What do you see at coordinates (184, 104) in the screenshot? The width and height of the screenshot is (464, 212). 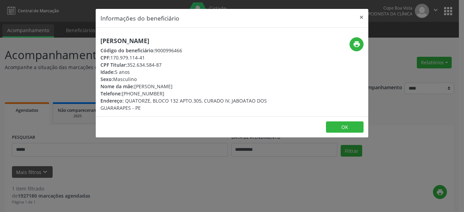 I see `span: QUATORZE, BLOCO 132 APTO.305, CURADO IV, JABOATAO DOS GUARARAPES - PE` at bounding box center [184, 104].